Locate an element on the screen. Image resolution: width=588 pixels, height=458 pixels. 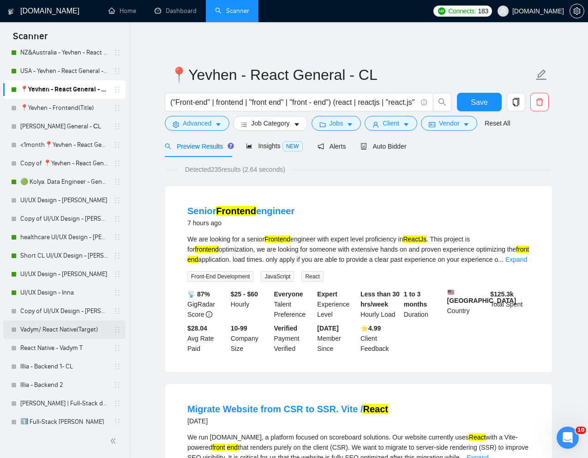
span: copy is located at coordinates (516, 102).